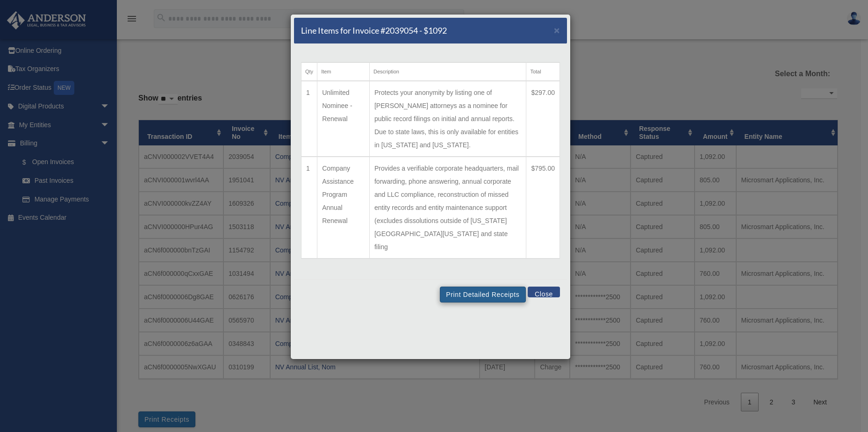 The width and height of the screenshot is (868, 432). Describe the element at coordinates (543, 208) in the screenshot. I see `td: $795.00` at that location.